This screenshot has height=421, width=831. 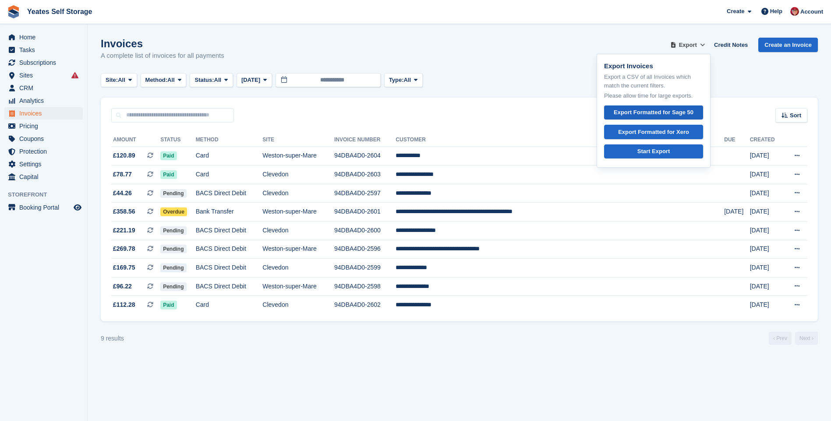 What do you see at coordinates (162, 43) in the screenshot?
I see `h1: Invoices` at bounding box center [162, 43].